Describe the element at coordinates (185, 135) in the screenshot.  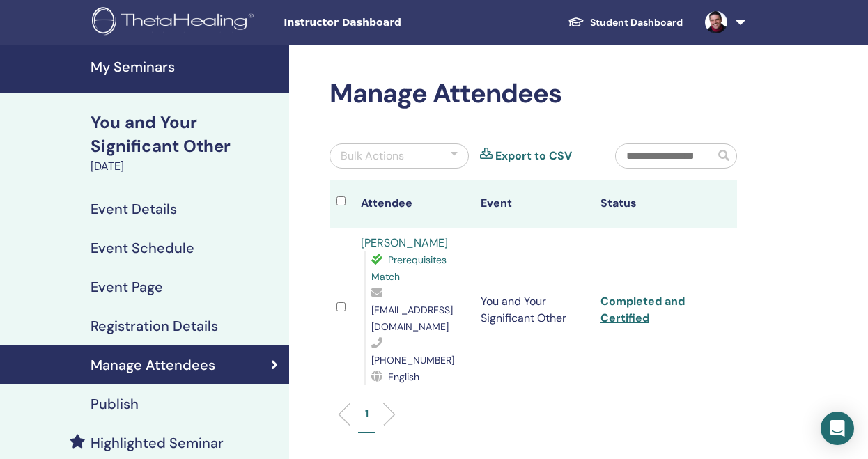
I see `div: You and Your Significant Other` at that location.